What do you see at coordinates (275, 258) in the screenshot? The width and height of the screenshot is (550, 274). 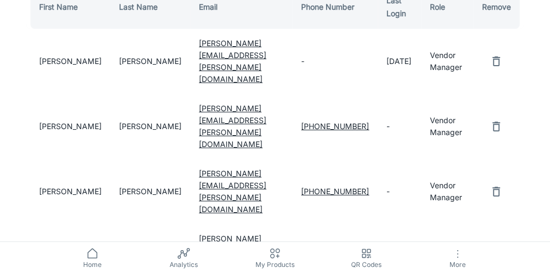 I see `a: My Products` at bounding box center [275, 258].